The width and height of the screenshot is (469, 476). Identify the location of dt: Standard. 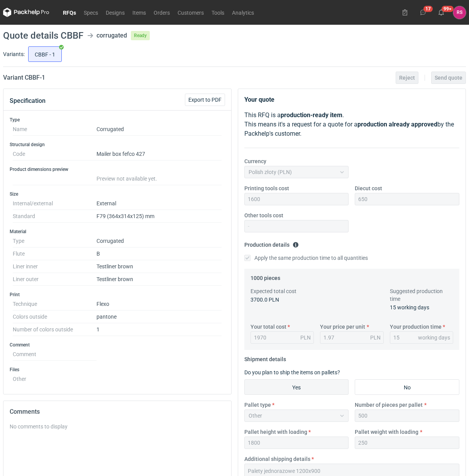
(55, 216).